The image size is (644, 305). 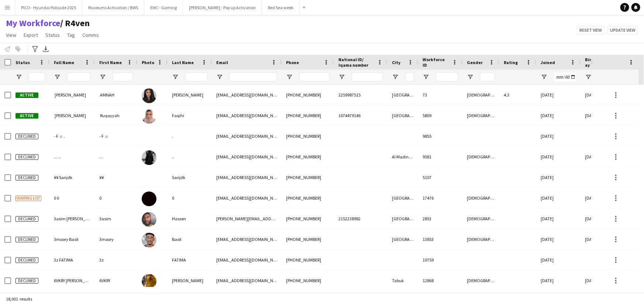 What do you see at coordinates (149, 219) in the screenshot?
I see `img: 3asim Hassen` at bounding box center [149, 219].